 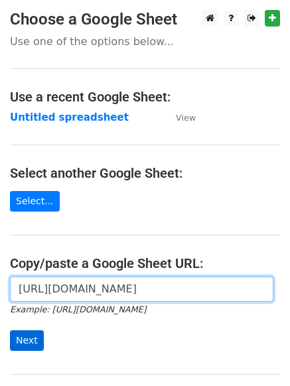 What do you see at coordinates (145, 97) in the screenshot?
I see `h4: Use a recent Google Sheet:` at bounding box center [145, 97].